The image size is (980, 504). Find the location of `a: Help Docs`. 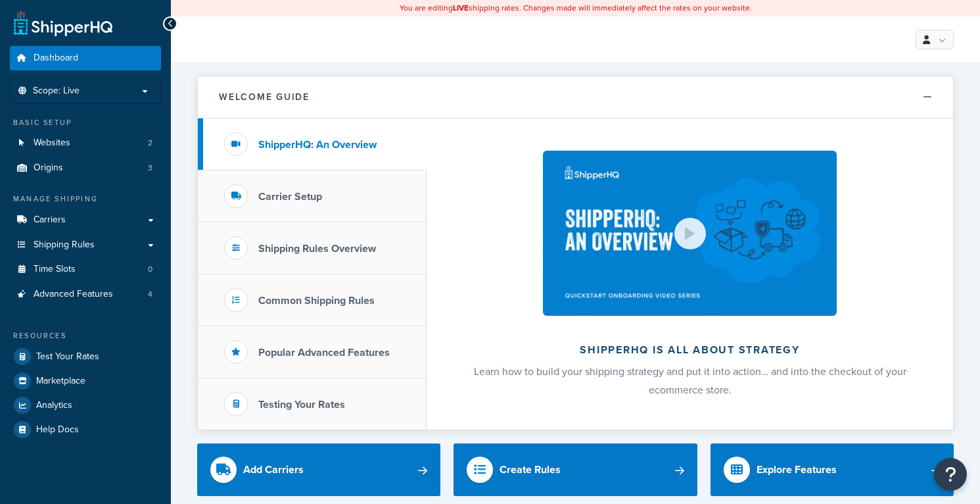

a: Help Docs is located at coordinates (86, 430).